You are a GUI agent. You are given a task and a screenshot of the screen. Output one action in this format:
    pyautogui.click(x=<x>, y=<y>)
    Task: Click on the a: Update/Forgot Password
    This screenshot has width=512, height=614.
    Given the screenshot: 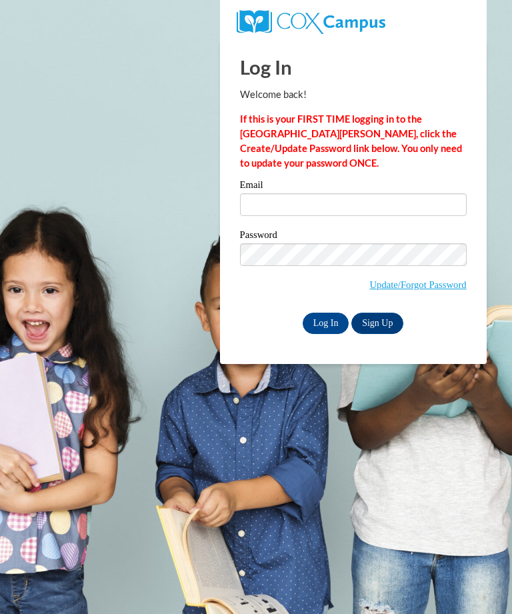 What is the action you would take?
    pyautogui.click(x=418, y=285)
    